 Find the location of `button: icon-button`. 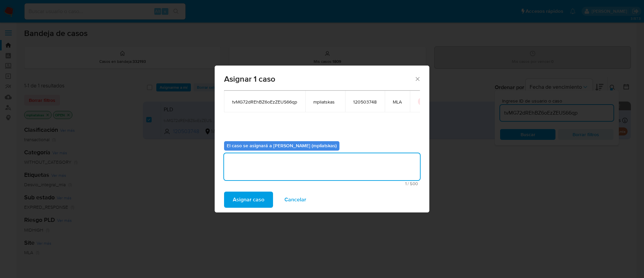

button: icon-button is located at coordinates (422, 101).